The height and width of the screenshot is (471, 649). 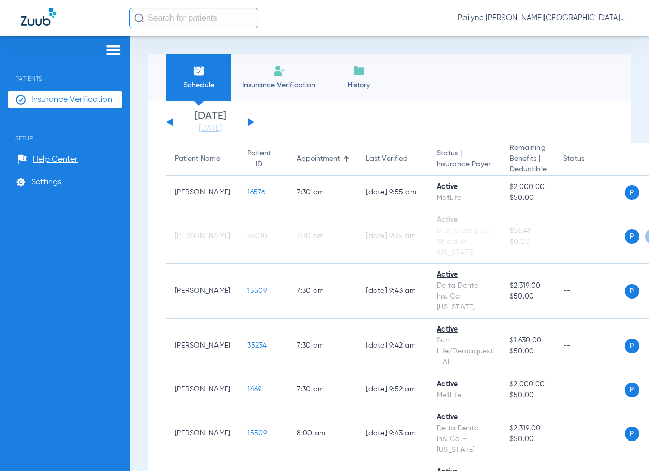 I want to click on span: $0.00, so click(x=528, y=242).